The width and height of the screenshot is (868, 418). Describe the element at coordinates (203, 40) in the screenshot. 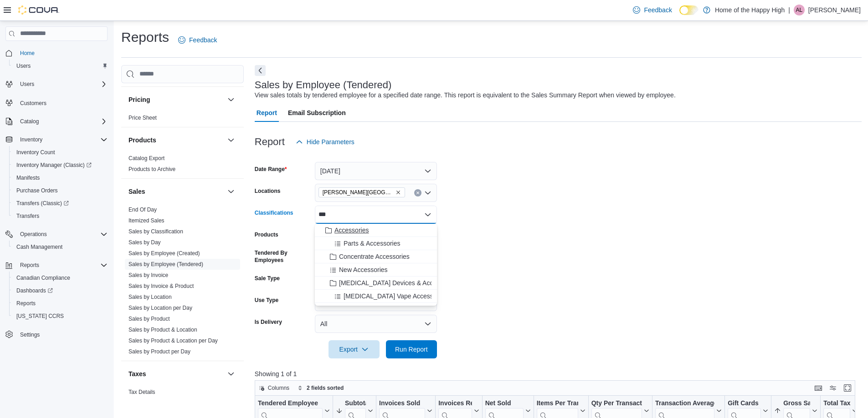

I see `span: Feedback` at that location.